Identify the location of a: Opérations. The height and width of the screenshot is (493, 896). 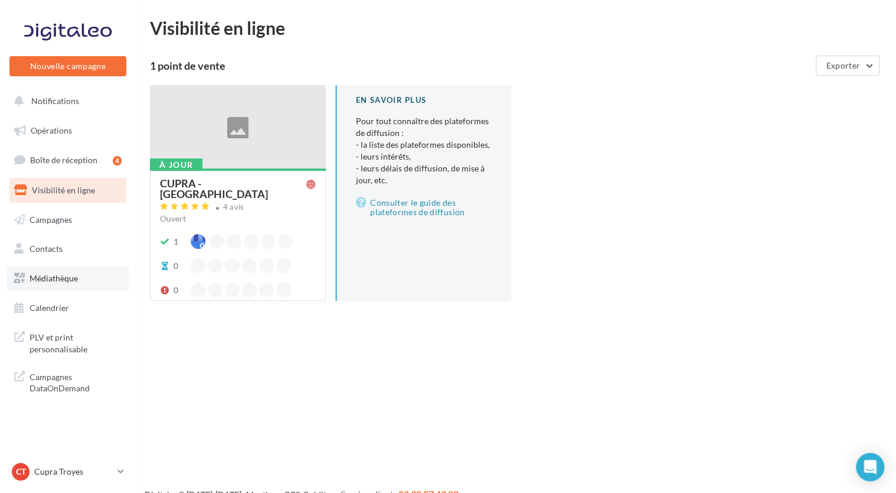
(68, 131).